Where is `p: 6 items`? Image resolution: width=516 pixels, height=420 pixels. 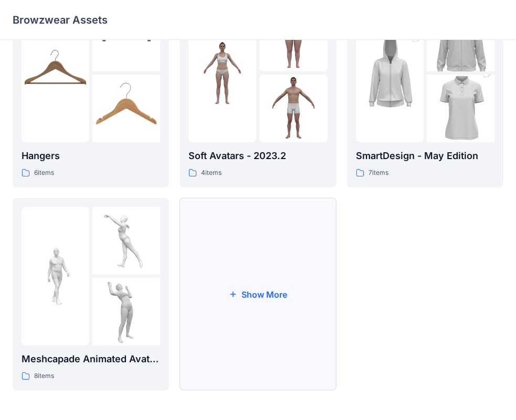
p: 6 items is located at coordinates (44, 173).